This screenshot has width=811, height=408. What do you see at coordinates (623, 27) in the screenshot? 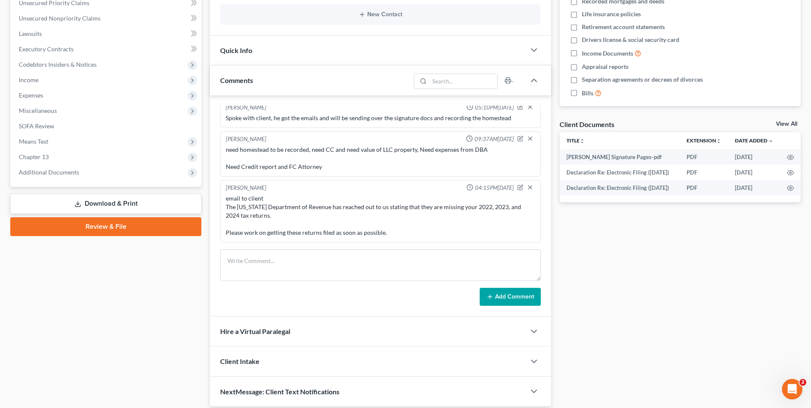
I see `span: Retirement account statements` at bounding box center [623, 27].